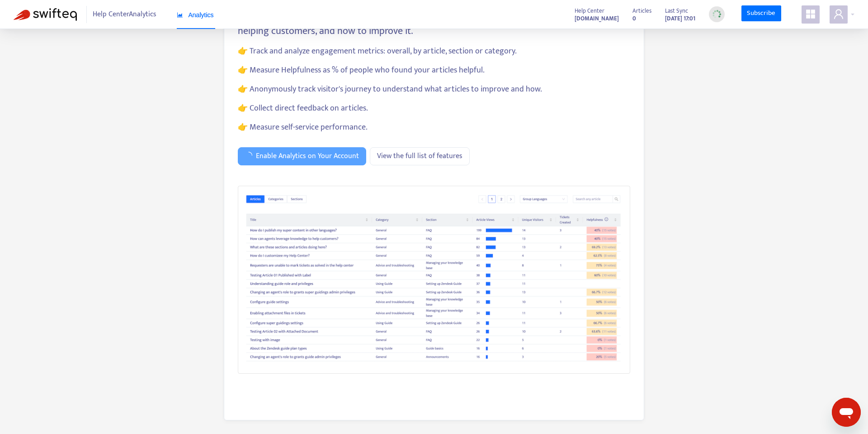  Describe the element at coordinates (434, 127) in the screenshot. I see `p: 👉 Measure self-service performance.` at that location.